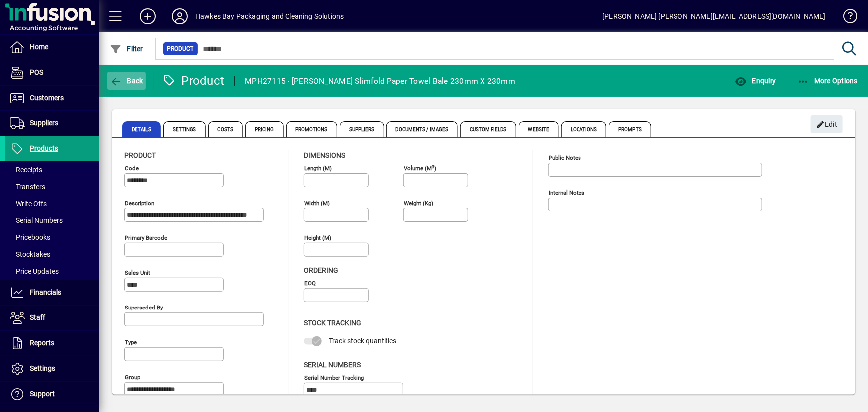 Image resolution: width=868 pixels, height=412 pixels. What do you see at coordinates (564, 158) in the screenshot?
I see `mat-label: Public Notes` at bounding box center [564, 158].